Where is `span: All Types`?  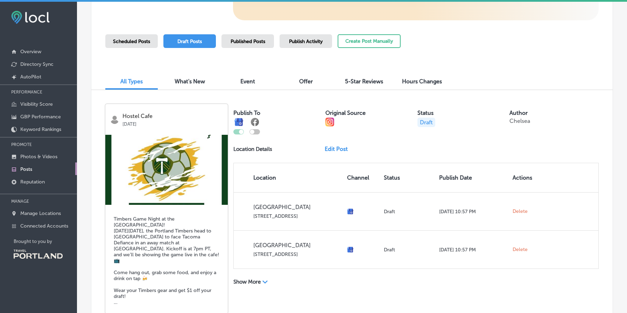 span: All Types is located at coordinates (132, 81).